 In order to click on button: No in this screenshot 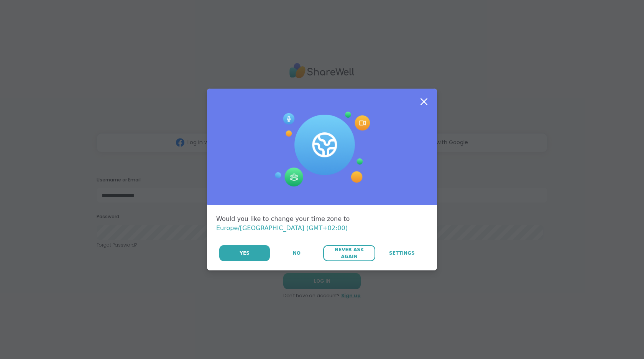, I will do `click(296, 253)`.